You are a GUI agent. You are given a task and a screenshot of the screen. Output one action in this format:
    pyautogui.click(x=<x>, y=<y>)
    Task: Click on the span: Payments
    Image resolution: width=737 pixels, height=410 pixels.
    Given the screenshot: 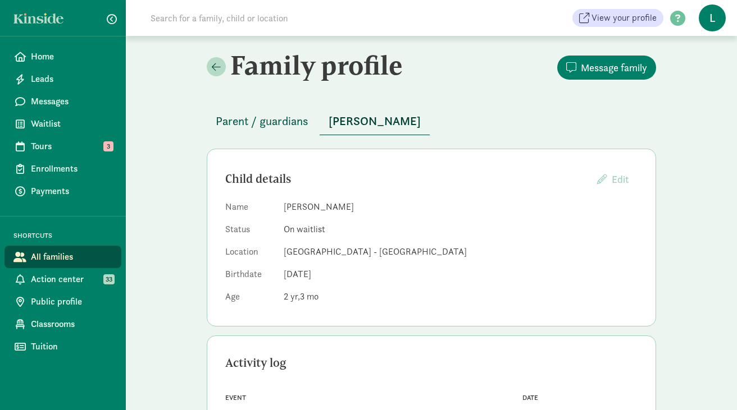 What is the action you would take?
    pyautogui.click(x=71, y=191)
    